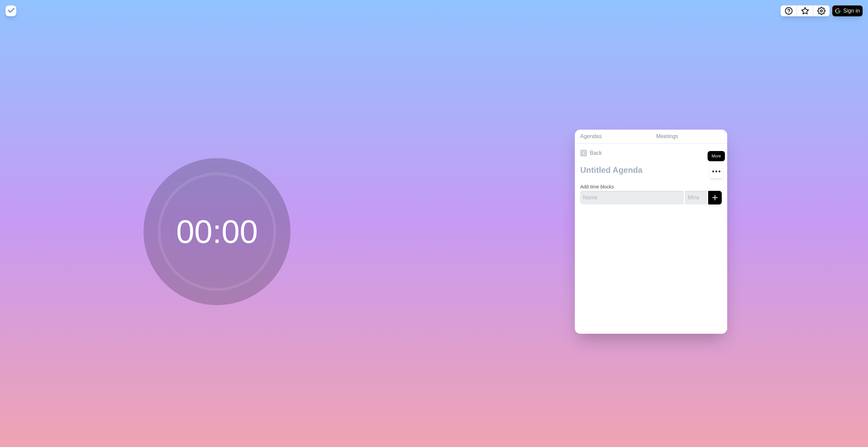  Describe the element at coordinates (632, 197) in the screenshot. I see `input: Name` at that location.